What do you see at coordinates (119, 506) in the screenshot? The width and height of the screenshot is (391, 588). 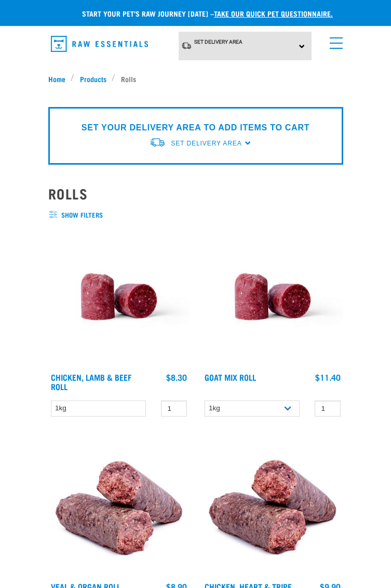 I see `img: Veal Organ Mix Roll 01` at bounding box center [119, 506].